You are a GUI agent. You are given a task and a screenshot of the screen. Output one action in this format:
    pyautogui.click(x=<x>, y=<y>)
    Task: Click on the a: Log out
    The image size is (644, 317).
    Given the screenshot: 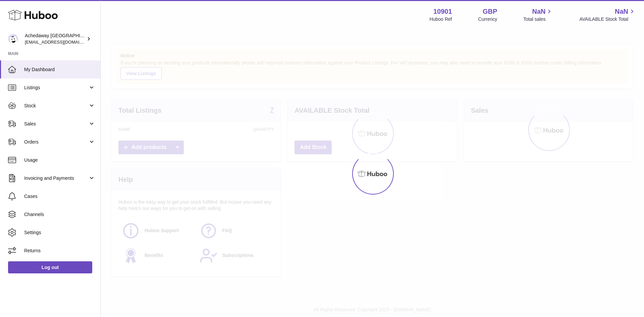 What is the action you would take?
    pyautogui.click(x=50, y=267)
    